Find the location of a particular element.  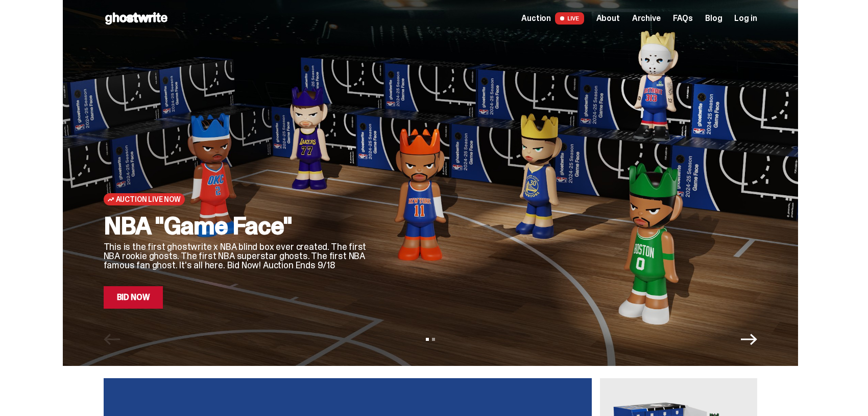

a: Archive is located at coordinates (646, 18).